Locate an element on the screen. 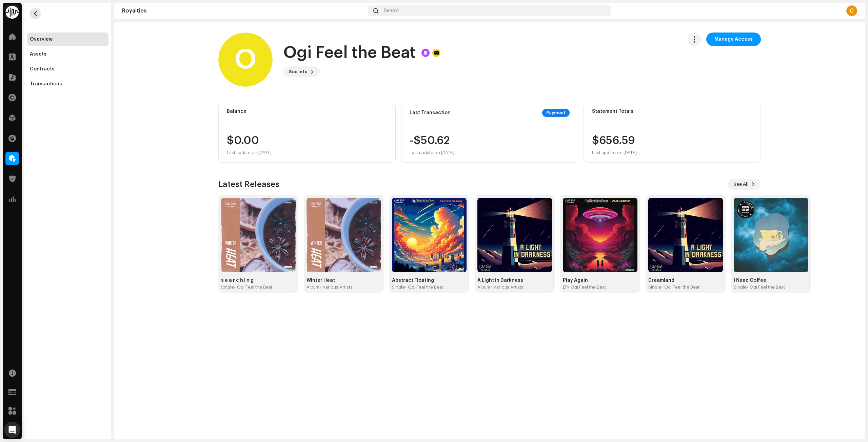 Image resolution: width=868 pixels, height=442 pixels. div: Statement Totals is located at coordinates (672, 111).